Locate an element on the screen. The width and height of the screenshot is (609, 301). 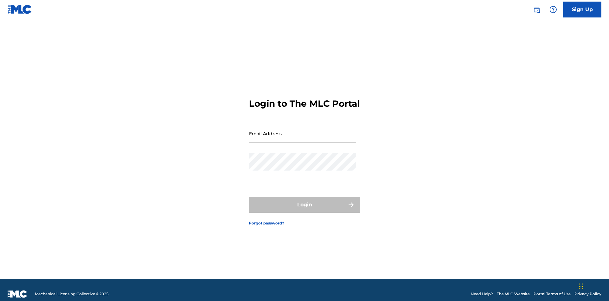
a: Public Search is located at coordinates (537, 10).